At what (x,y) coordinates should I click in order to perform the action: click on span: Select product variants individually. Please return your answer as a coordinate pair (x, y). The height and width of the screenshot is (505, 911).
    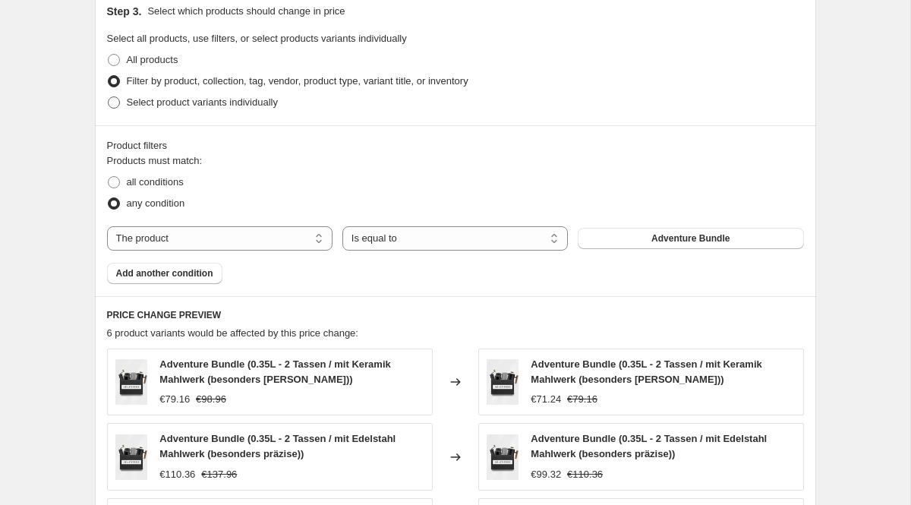
    Looking at the image, I should click on (202, 102).